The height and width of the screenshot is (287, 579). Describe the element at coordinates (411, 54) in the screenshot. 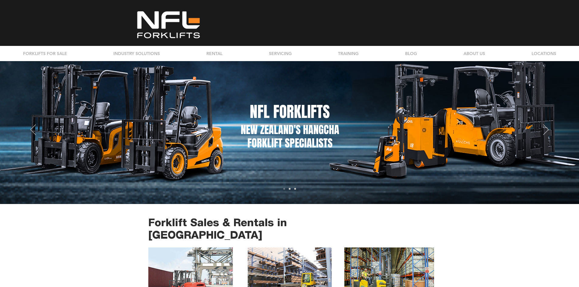

I see `a: BLOG` at that location.